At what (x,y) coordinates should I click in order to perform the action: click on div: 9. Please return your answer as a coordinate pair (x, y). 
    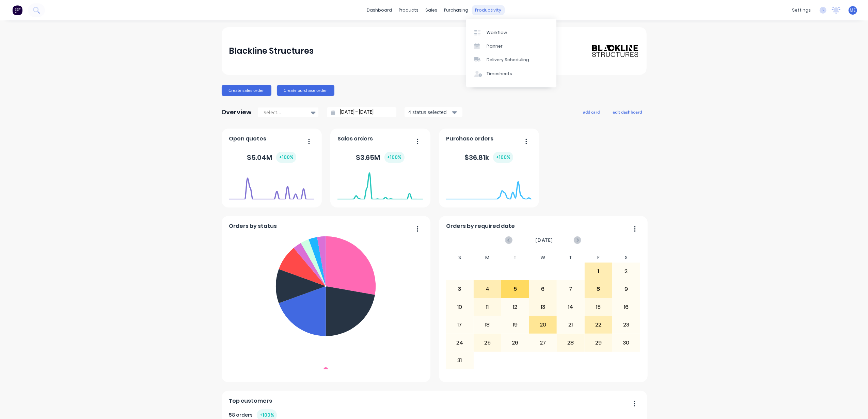
    Looking at the image, I should click on (626, 289).